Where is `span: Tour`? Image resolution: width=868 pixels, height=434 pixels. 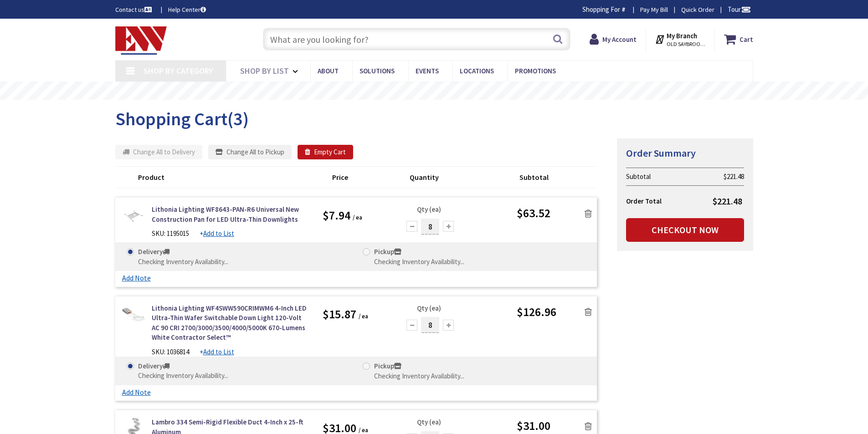 span: Tour is located at coordinates (739, 9).